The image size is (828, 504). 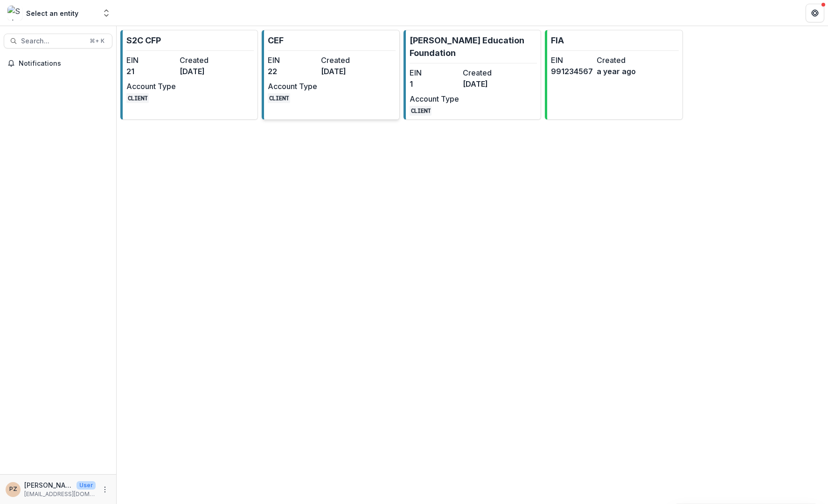 I want to click on dd: 21, so click(x=151, y=72).